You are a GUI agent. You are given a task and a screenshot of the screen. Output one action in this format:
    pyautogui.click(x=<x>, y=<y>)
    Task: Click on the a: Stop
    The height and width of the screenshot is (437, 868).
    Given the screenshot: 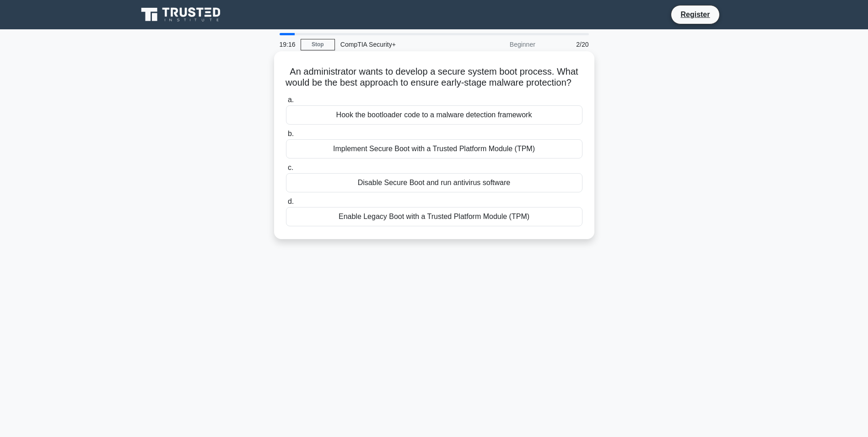 What is the action you would take?
    pyautogui.click(x=318, y=45)
    